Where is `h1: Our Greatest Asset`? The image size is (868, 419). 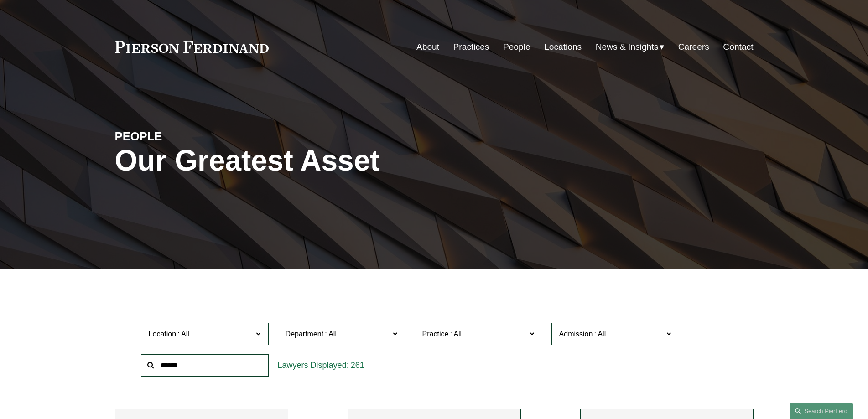 h1: Our Greatest Asset is located at coordinates (327, 160).